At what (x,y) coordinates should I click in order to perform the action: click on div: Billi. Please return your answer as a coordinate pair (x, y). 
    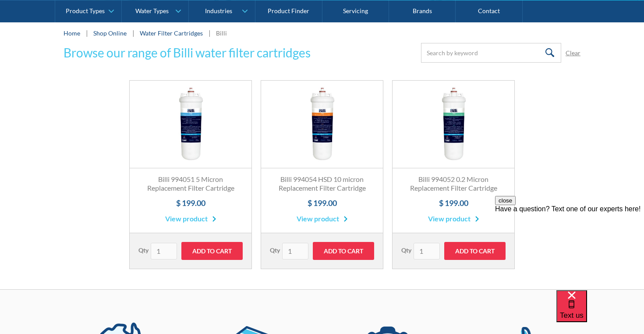
    Looking at the image, I should click on (221, 33).